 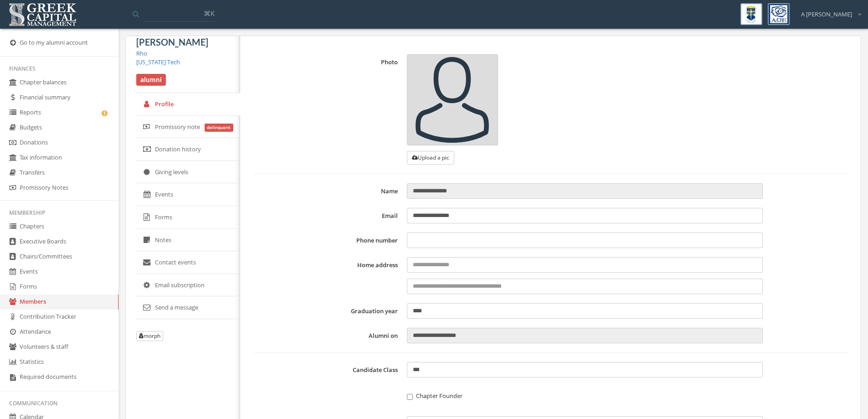 What do you see at coordinates (328, 216) in the screenshot?
I see `label: Email` at bounding box center [328, 216].